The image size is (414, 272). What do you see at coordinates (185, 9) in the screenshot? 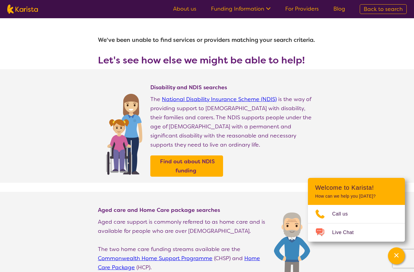
I see `a: About us` at bounding box center [185, 9].